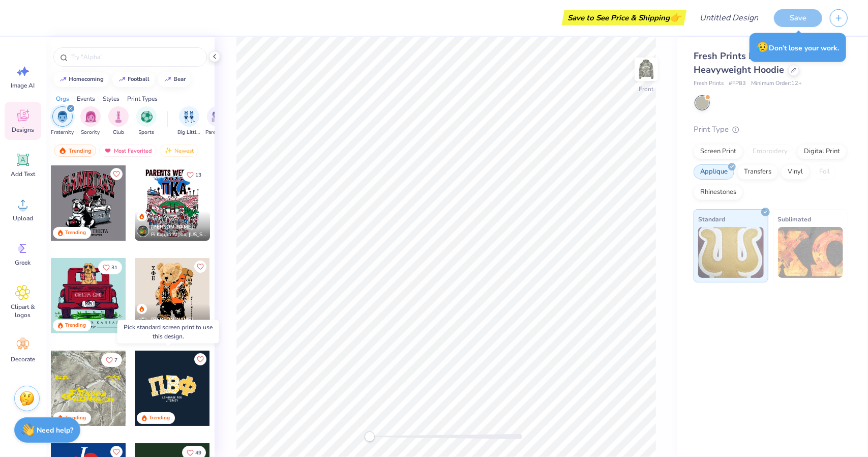 The width and height of the screenshot is (868, 457). What do you see at coordinates (23, 218) in the screenshot?
I see `span: Upload` at bounding box center [23, 218].